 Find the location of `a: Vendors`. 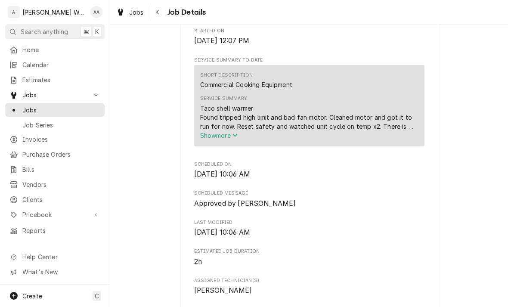

a: Vendors is located at coordinates (55, 184).